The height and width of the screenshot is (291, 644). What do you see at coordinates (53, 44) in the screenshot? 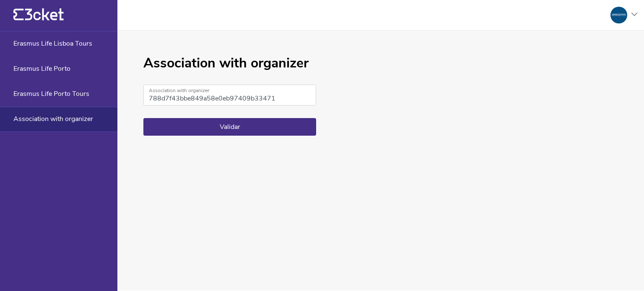
I see `span: Erasmus Life Lisboa Tours` at bounding box center [53, 44].